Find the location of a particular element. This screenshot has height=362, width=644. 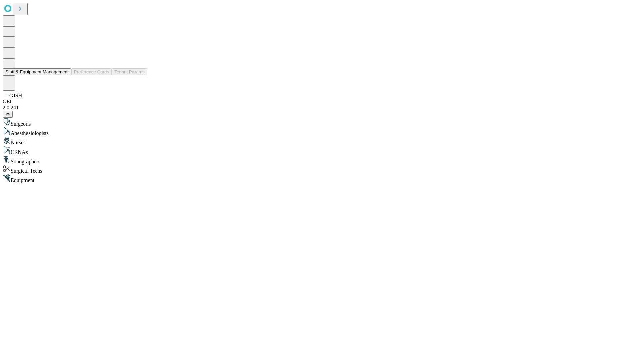

button: Staff & Equipment Management is located at coordinates (37, 72).